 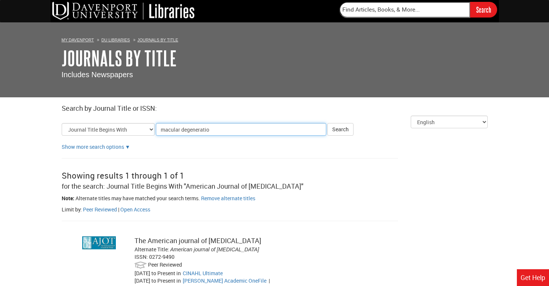 What do you see at coordinates (123, 11) in the screenshot?
I see `img: DU Libraries` at bounding box center [123, 11].